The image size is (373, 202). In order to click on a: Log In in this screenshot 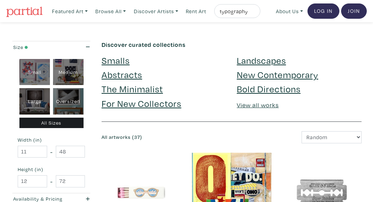, I will do `click(323, 11)`.